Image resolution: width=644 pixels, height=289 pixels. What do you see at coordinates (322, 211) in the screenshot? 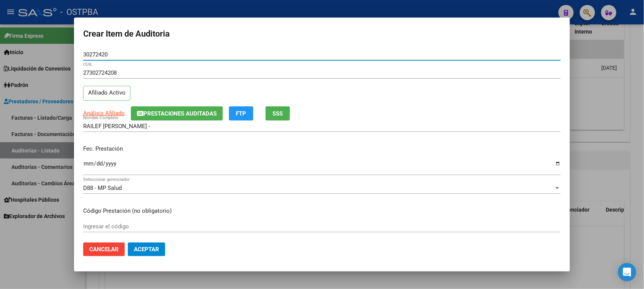
I see `p: Código Prestación (no obligatorio)` at bounding box center [322, 211].